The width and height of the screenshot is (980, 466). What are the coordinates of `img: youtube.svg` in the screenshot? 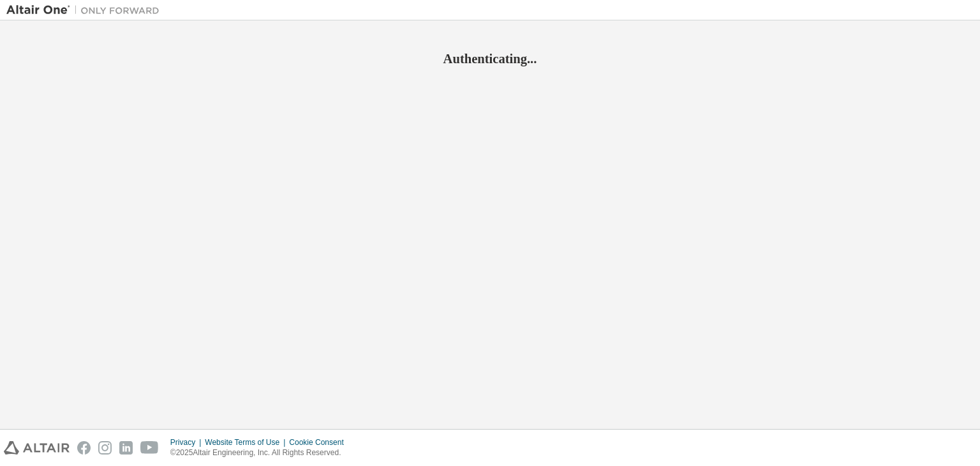 It's located at (150, 447).